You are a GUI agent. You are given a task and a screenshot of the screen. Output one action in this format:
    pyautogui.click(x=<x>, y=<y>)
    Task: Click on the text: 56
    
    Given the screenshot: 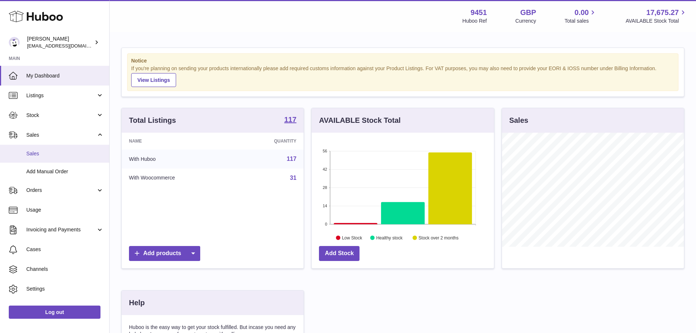 What is the action you would take?
    pyautogui.click(x=325, y=151)
    